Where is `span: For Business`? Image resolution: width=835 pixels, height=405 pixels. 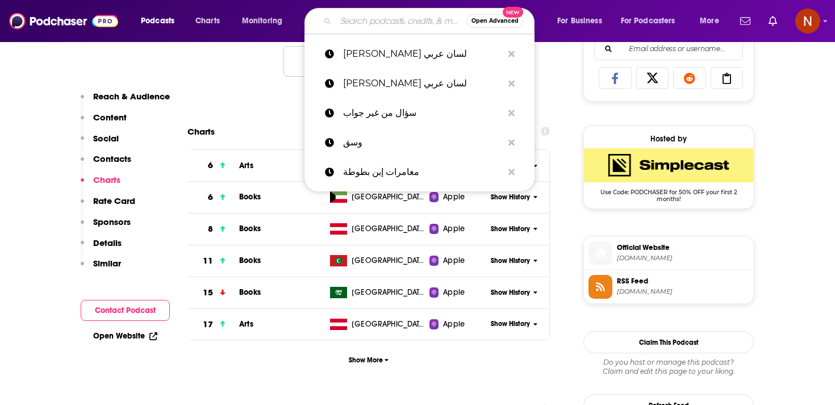 span: For Business is located at coordinates (580, 21).